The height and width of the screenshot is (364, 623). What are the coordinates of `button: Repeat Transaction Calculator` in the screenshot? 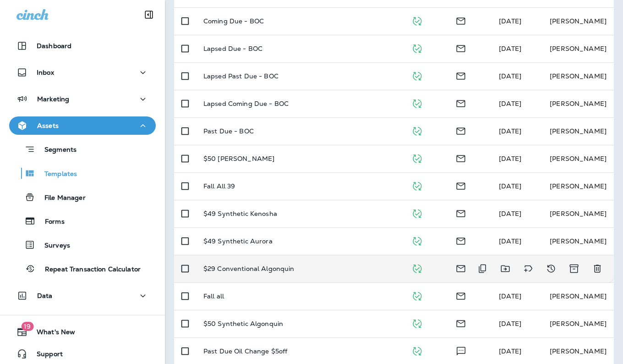 It's located at (82, 268).